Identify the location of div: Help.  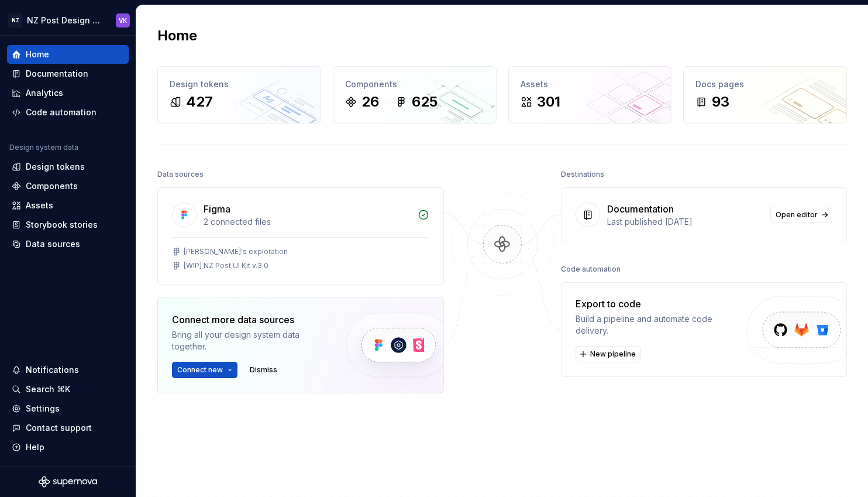
(35, 448).